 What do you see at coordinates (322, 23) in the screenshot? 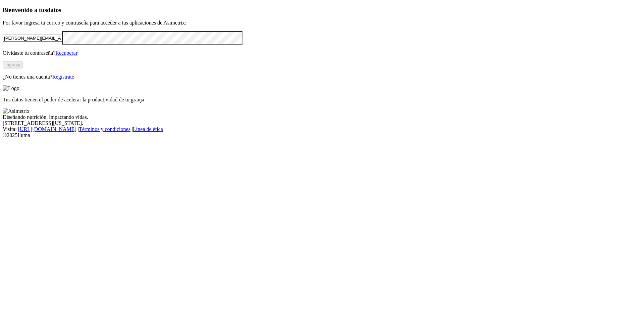
I see `p: Por favor ingresa tu correo y contraseña para acceder a tus aplicaciones de Asimetrix:` at bounding box center [322, 23].